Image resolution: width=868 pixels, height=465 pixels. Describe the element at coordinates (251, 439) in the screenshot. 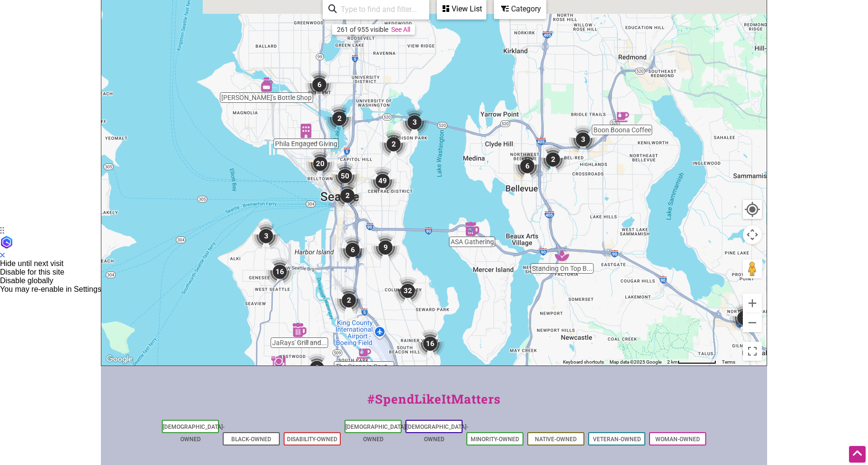

I see `a: Black-Owned` at that location.